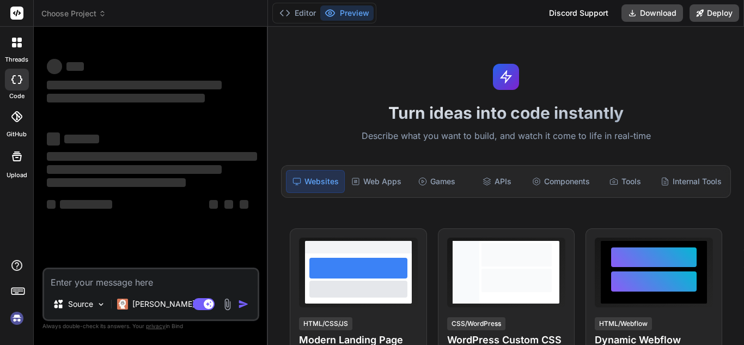  I want to click on p: Always double-check its answers. Your in Bind, so click(151, 326).